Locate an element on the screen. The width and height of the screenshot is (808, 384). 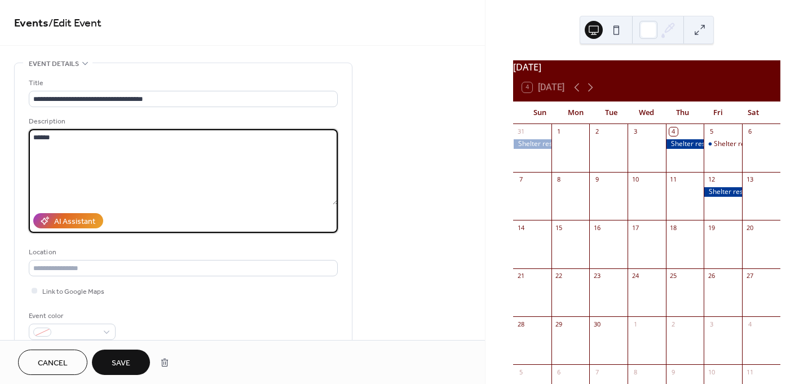
div: 27 is located at coordinates (749, 276).